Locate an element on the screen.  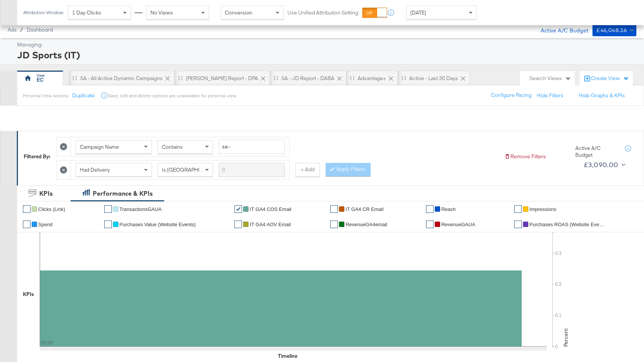
span: Dashboard is located at coordinates (40, 30).